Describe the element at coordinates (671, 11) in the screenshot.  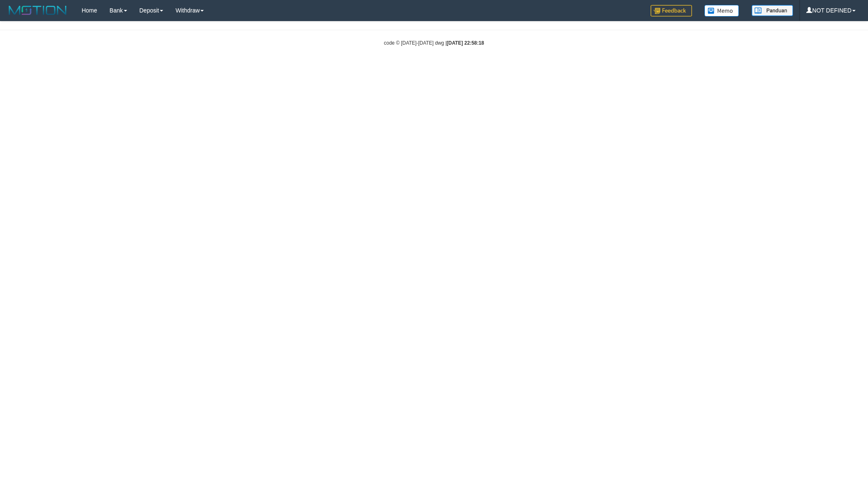
I see `img: Feedback.jpg` at that location.